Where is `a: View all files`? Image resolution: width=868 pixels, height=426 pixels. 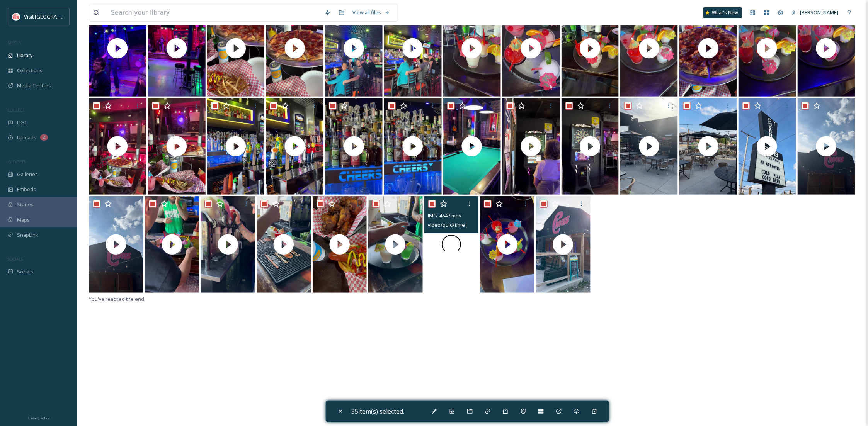 a: View all files is located at coordinates (371, 13).